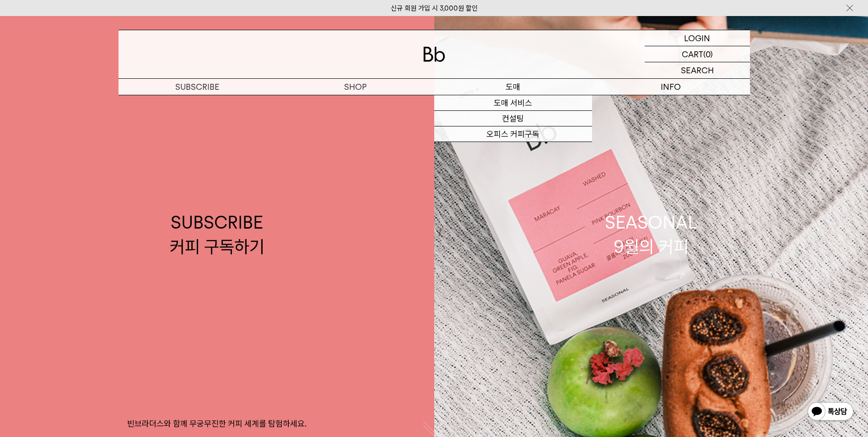 The image size is (868, 437). I want to click on img: 카카오톡 채널 1:1 채팅 버튼, so click(831, 412).